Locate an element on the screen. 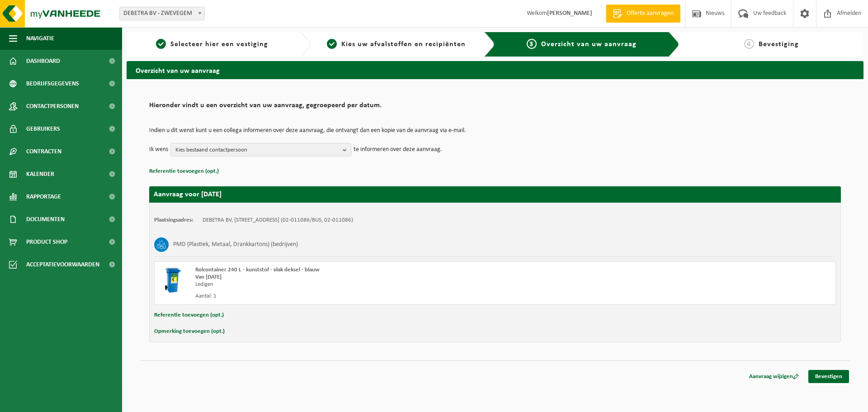 The image size is (868, 412). button: Kies bestaand contactpersoon is located at coordinates (261, 149).